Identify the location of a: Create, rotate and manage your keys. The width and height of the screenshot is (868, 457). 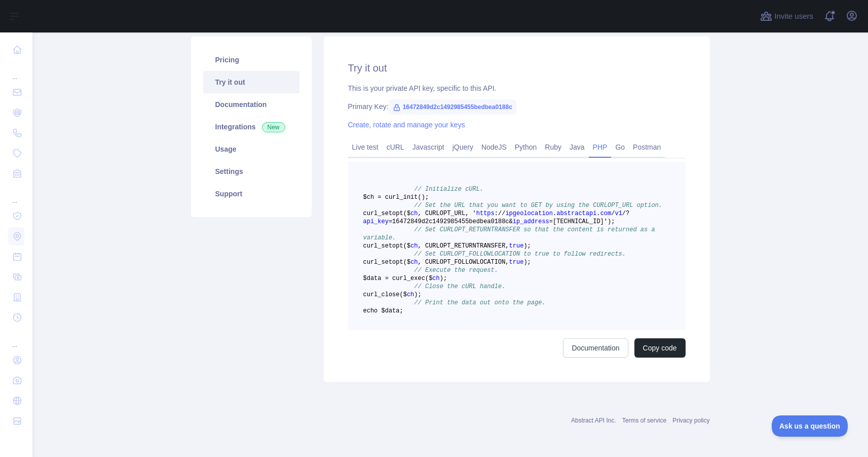
(406, 125).